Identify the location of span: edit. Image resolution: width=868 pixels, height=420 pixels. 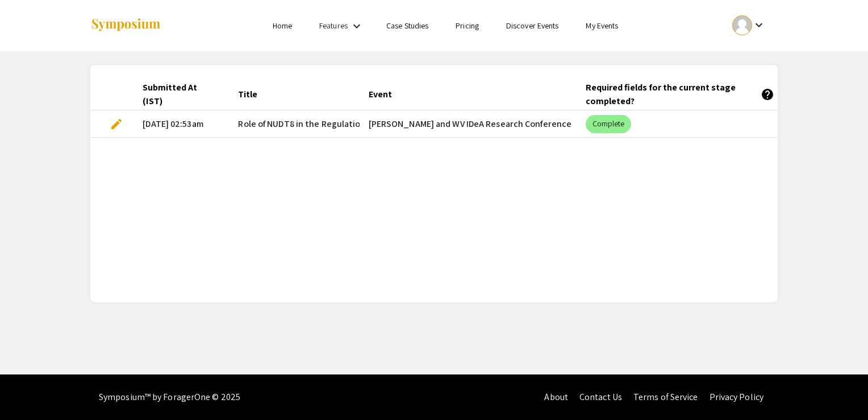
(116, 124).